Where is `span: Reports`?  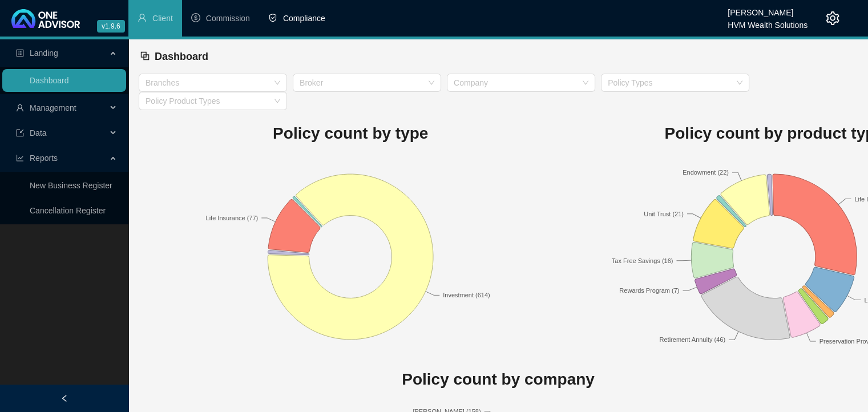 span: Reports is located at coordinates (43, 158).